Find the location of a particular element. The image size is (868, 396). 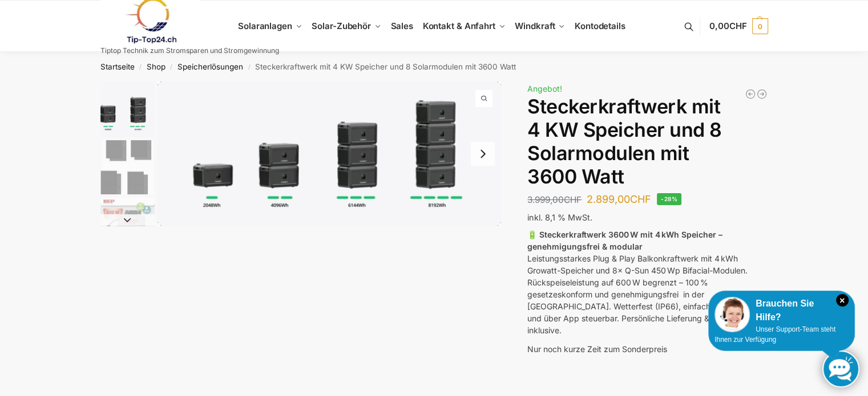

a: Kontakt & Anfahrt is located at coordinates (464, 26).